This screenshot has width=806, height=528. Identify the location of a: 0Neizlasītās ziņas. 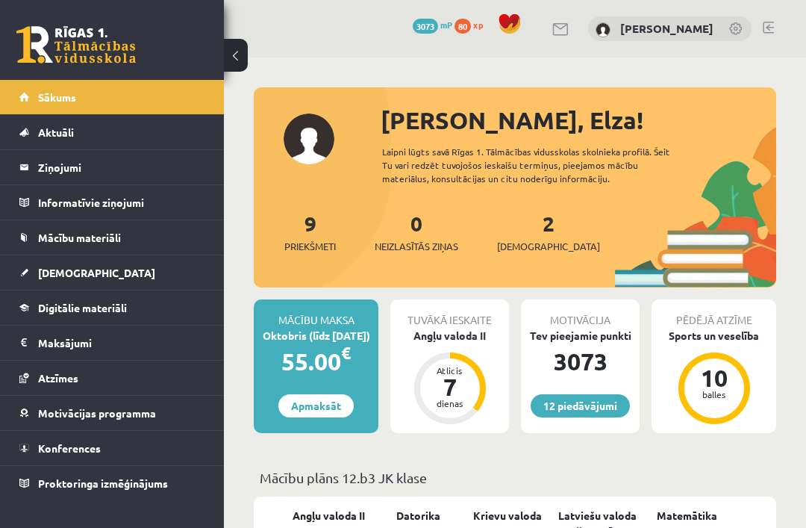
(417, 231).